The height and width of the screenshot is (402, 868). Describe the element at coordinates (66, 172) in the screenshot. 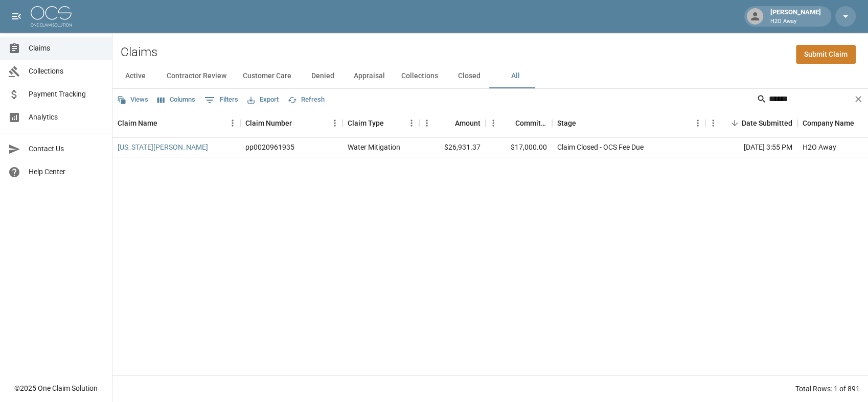

I see `span: Help Center` at that location.